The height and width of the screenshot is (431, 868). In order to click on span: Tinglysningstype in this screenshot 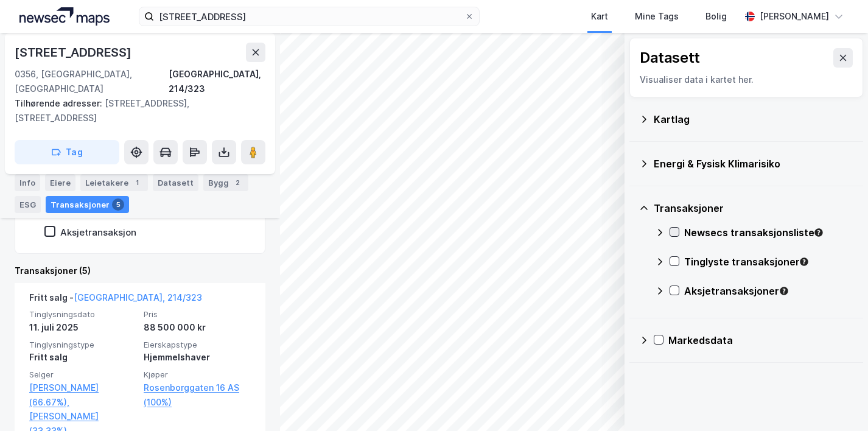, I will do `click(83, 344)`.